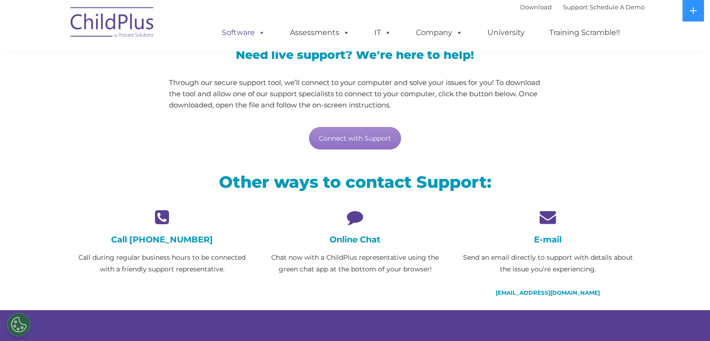  Describe the element at coordinates (355, 94) in the screenshot. I see `p: Through our secure support tool, we’ll connect to your computer and solve your issues for you! To...` at that location.